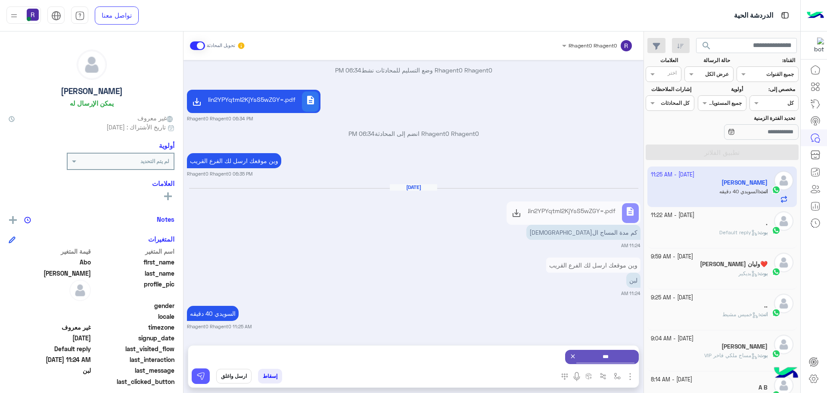 The width and height of the screenshot is (827, 393). I want to click on span: قيمة المتغير, so click(50, 251).